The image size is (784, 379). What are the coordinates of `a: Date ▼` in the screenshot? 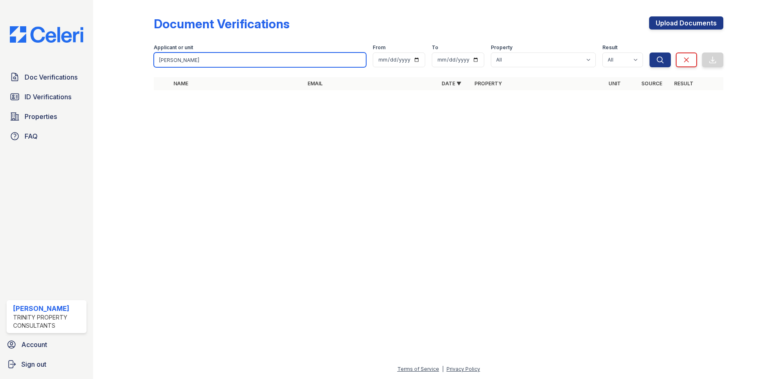 It's located at (451, 83).